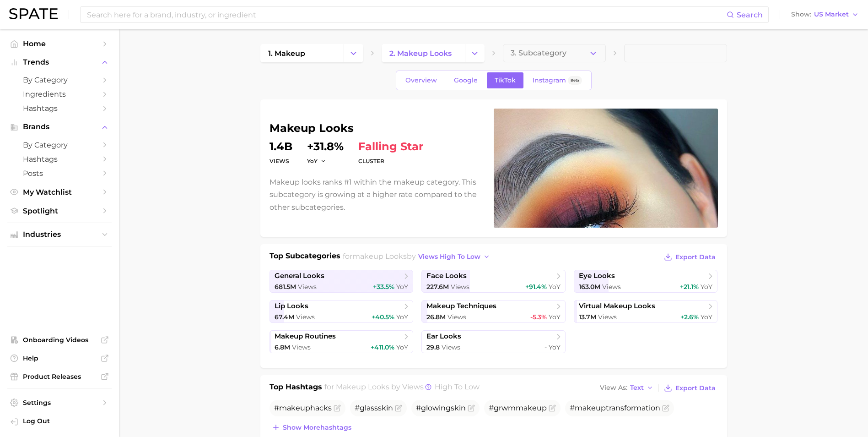 The width and height of the screenshot is (868, 437). What do you see at coordinates (505, 80) in the screenshot?
I see `a: TikTok` at bounding box center [505, 80].